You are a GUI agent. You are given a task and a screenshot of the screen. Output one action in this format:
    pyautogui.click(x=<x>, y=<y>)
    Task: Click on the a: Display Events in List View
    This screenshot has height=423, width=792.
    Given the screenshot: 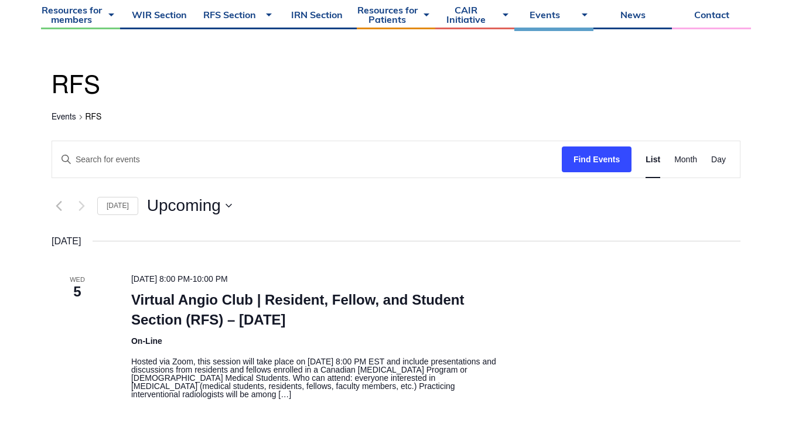 What is the action you would take?
    pyautogui.click(x=652, y=159)
    